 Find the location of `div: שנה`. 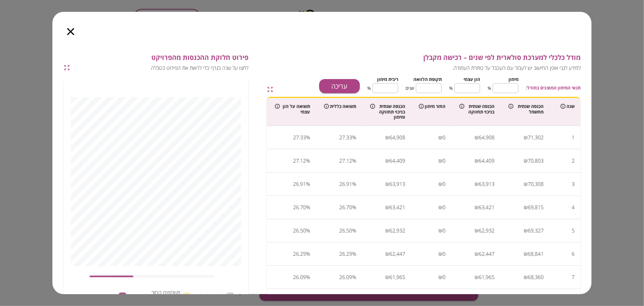

div: שנה is located at coordinates (565, 107).